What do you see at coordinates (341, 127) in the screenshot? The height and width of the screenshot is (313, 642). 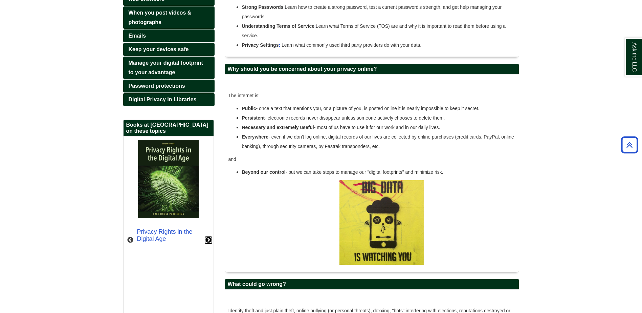 I see `span: - most of us have to use it for our work and in our daily lives.` at bounding box center [341, 127].